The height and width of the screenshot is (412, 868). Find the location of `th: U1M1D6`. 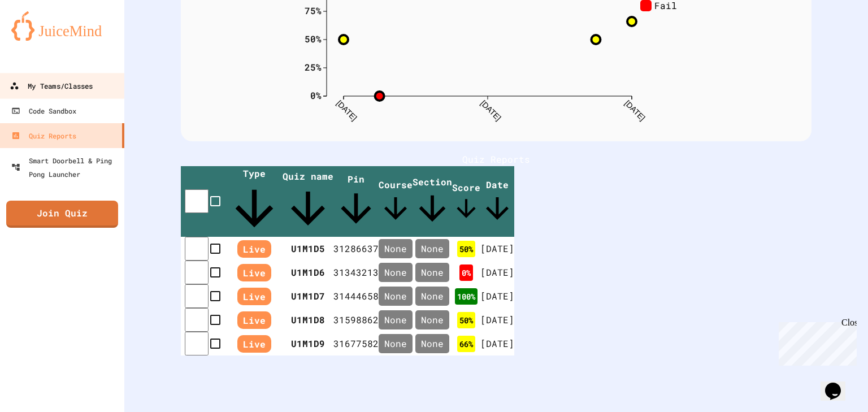

th: U1M1D6 is located at coordinates (308, 272).